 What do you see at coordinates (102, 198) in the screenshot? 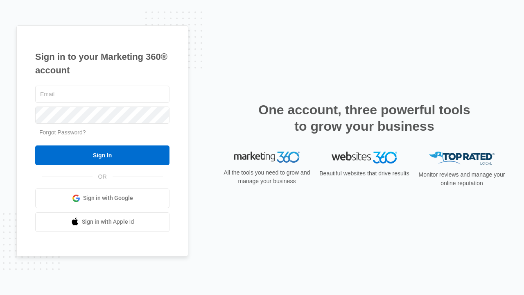
I see `a: Sign in with Google` at bounding box center [102, 198].